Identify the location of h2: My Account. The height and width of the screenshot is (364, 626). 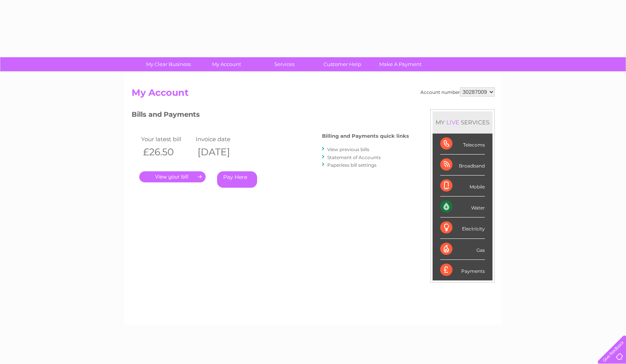
(313, 95).